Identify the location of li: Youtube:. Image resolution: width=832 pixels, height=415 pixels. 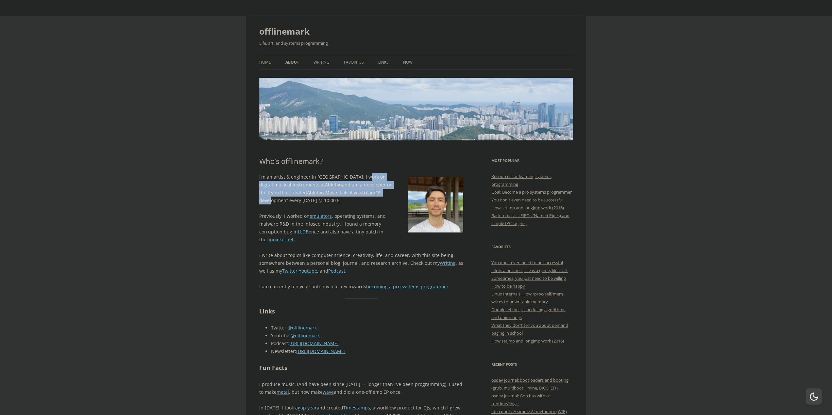
(367, 336).